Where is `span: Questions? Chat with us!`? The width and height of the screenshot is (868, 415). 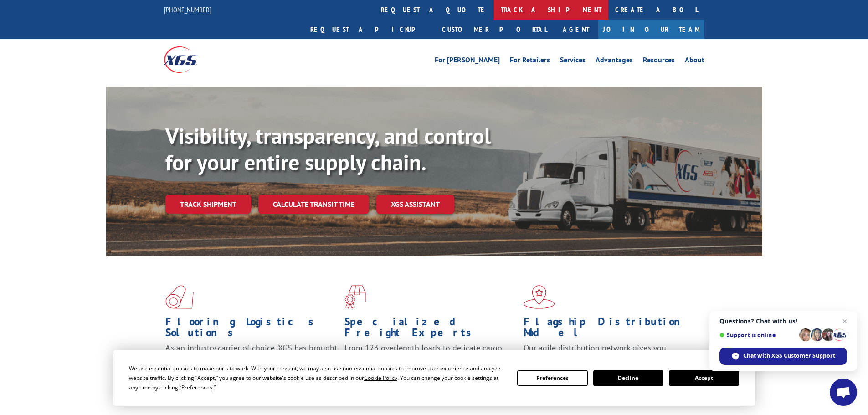 span: Questions? Chat with us! is located at coordinates (783, 321).